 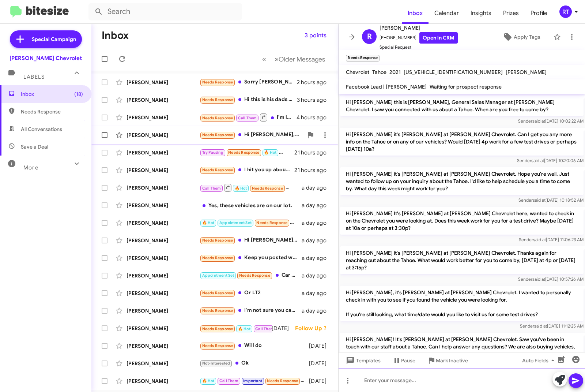 I want to click on div: Yes, these vehicles are on our lot., so click(x=250, y=205).